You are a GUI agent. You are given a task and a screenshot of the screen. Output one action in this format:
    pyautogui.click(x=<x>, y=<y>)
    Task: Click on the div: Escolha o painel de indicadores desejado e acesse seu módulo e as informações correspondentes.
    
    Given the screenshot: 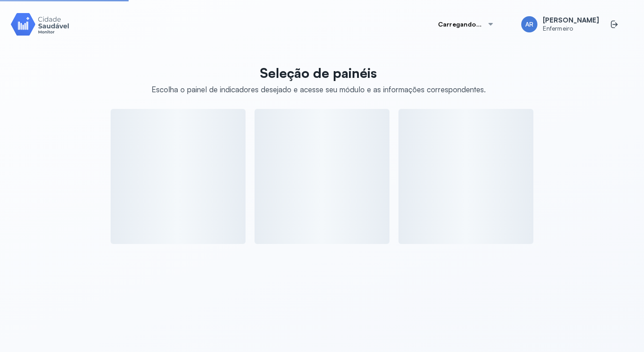 What is the action you would take?
    pyautogui.click(x=319, y=89)
    